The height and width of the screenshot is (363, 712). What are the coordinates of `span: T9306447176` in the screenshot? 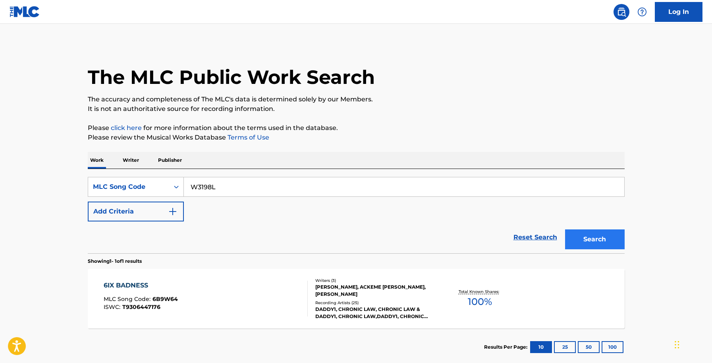 It's located at (141, 307).